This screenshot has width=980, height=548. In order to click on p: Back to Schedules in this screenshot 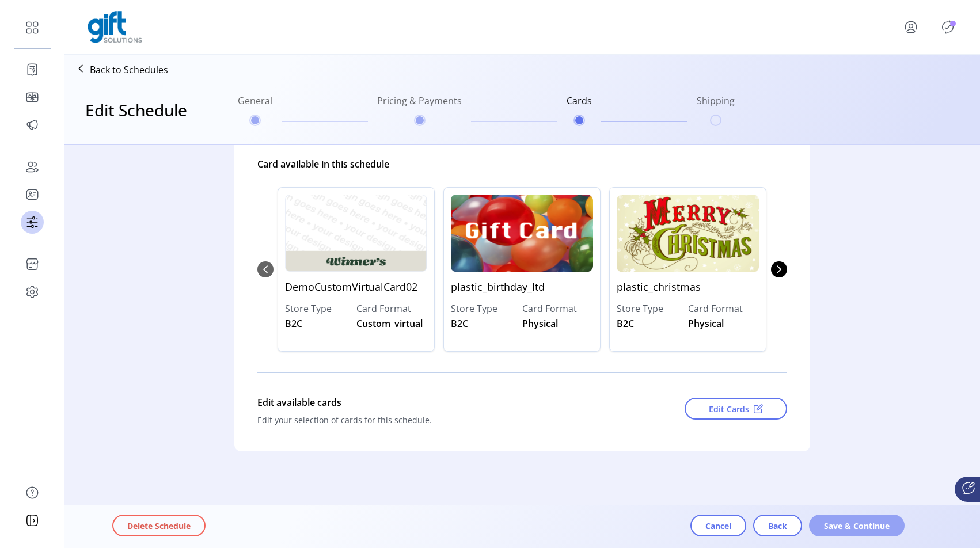, I will do `click(129, 70)`.